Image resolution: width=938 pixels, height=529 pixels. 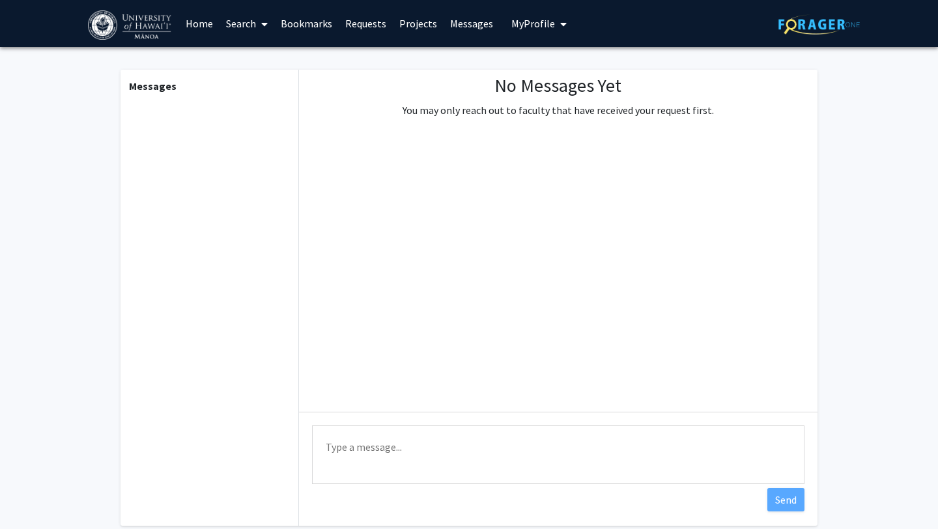 I want to click on img: ForagerOne Logo, so click(x=819, y=24).